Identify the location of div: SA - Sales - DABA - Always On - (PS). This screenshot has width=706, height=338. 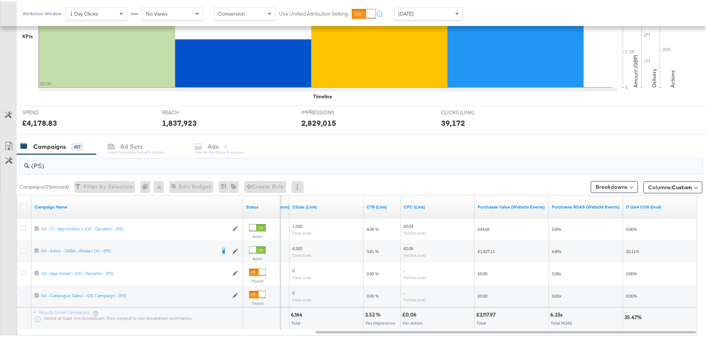
(128, 249).